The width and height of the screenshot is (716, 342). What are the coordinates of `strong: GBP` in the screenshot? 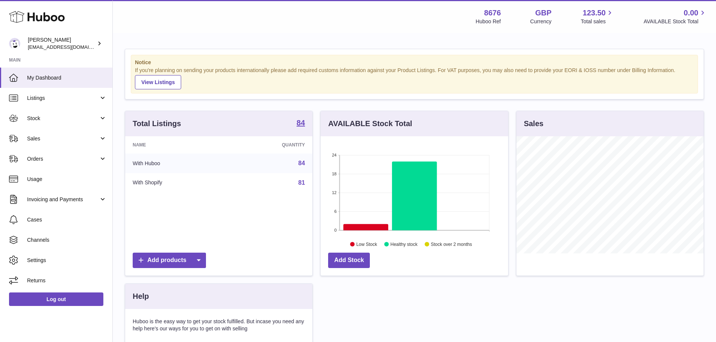 It's located at (543, 13).